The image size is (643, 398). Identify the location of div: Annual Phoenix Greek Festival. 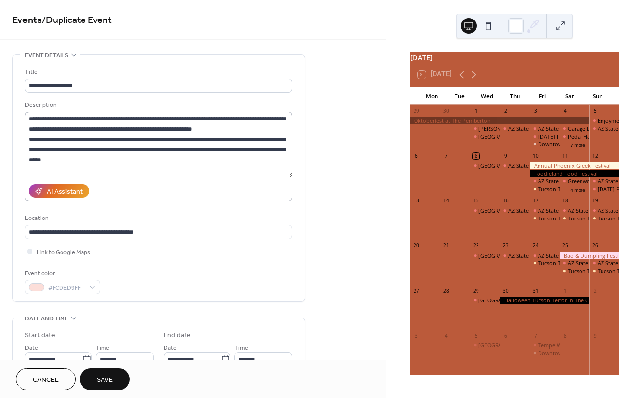
(574, 166).